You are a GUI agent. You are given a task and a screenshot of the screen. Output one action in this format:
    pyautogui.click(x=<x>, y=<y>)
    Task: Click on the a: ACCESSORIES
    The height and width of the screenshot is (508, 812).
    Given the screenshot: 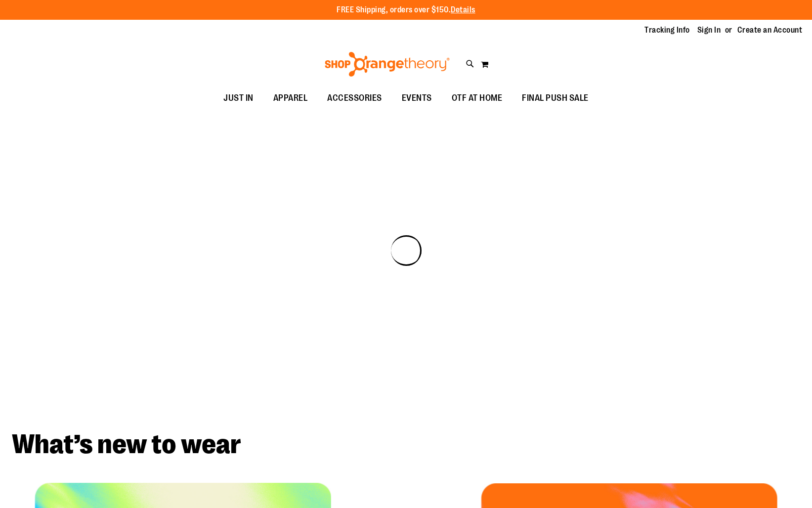 What is the action you would take?
    pyautogui.click(x=354, y=98)
    